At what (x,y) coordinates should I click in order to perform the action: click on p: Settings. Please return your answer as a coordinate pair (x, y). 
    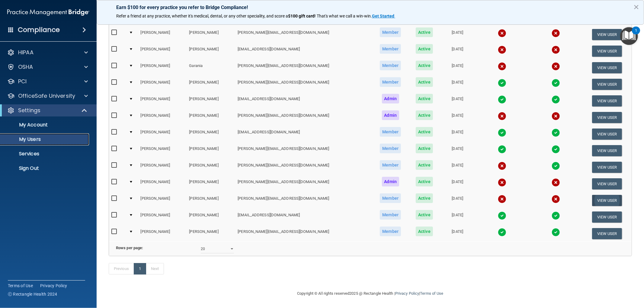
    Looking at the image, I should click on (29, 110).